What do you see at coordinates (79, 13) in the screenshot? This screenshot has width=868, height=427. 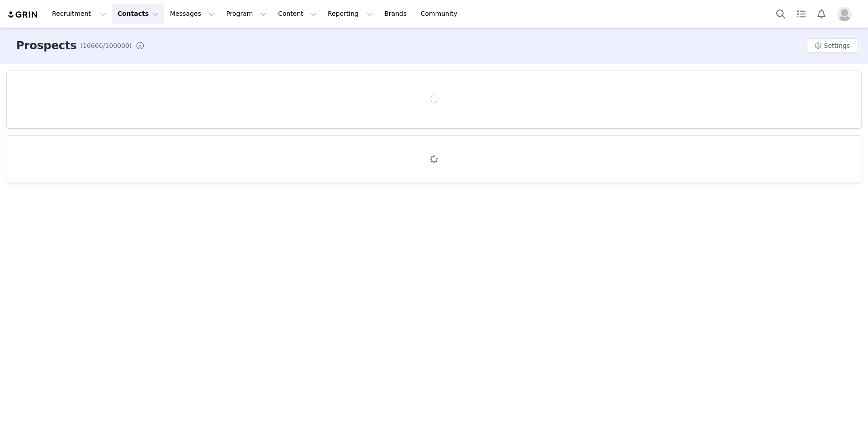 I see `button: Recruitment` at bounding box center [79, 13].